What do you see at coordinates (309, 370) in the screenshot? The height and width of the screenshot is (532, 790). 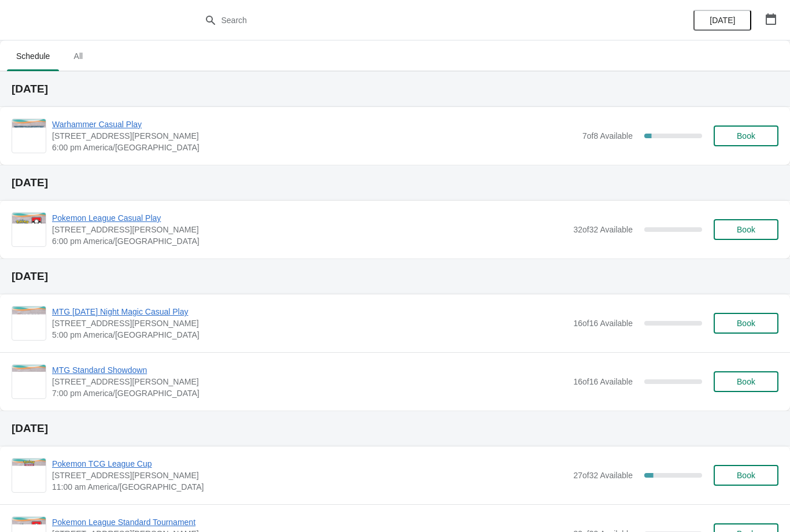 I see `span: MTG Standard Showdown` at bounding box center [309, 370].